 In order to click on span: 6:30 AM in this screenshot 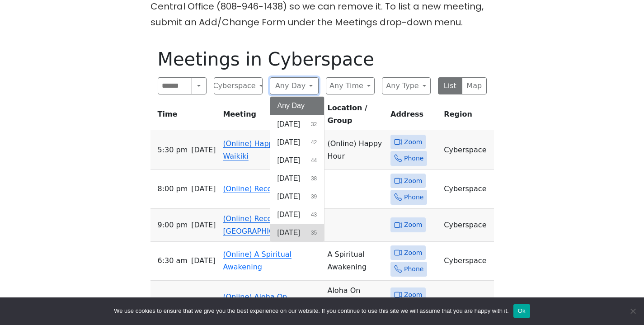, I will do `click(173, 261)`.